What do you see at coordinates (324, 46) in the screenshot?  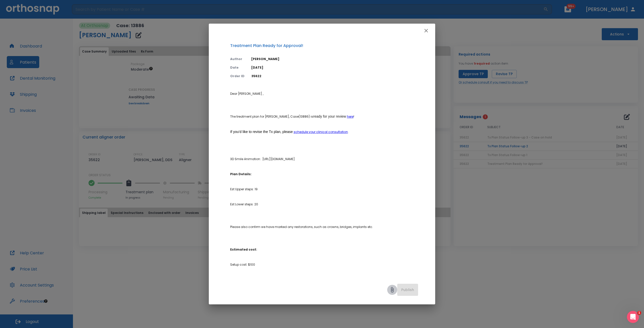 I see `p: Treatment Plan Ready for Approval!` at bounding box center [324, 46].